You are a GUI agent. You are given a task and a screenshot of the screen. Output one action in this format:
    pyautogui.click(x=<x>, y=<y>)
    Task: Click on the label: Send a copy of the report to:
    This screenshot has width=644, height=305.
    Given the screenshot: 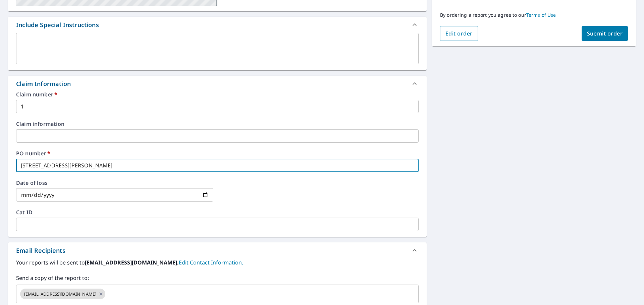 What is the action you would take?
    pyautogui.click(x=217, y=278)
    